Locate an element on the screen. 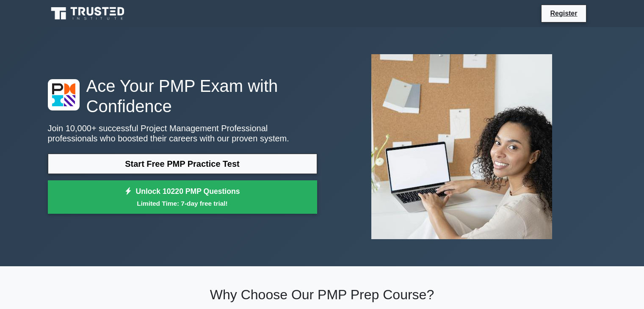 The width and height of the screenshot is (644, 309). small: Limited Time: 7-day free trial! is located at coordinates (182, 203).